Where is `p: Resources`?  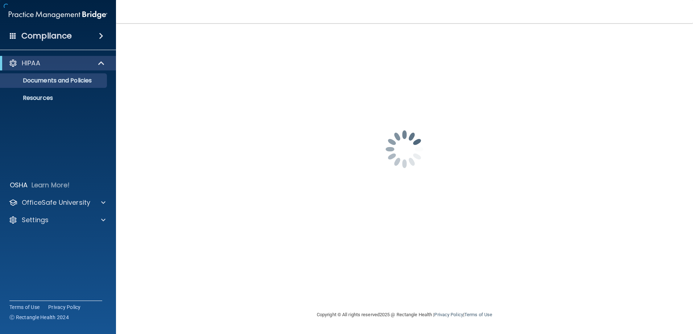
p: Resources is located at coordinates (54, 98).